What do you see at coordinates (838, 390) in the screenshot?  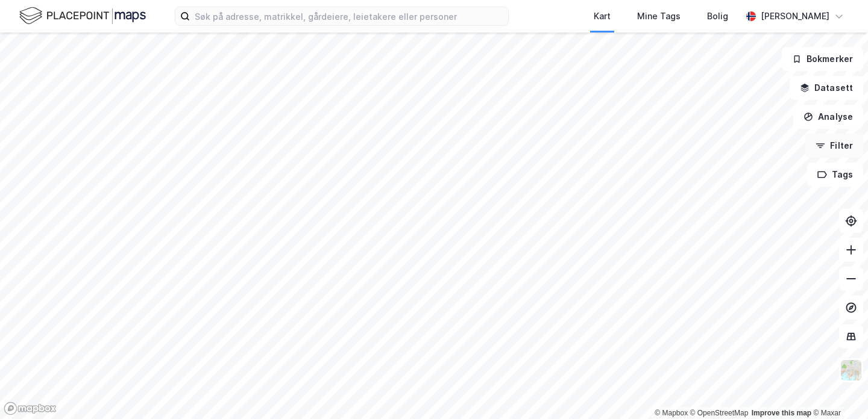 I see `div: Chat Widget` at bounding box center [838, 390].